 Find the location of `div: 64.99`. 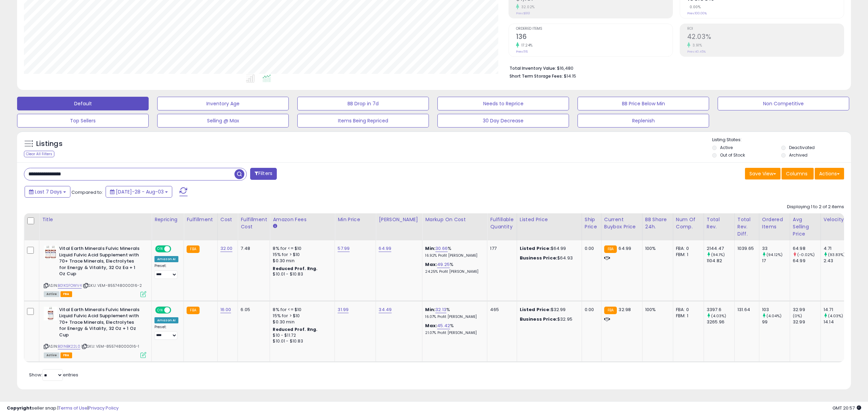

div: 64.99 is located at coordinates (807, 261).